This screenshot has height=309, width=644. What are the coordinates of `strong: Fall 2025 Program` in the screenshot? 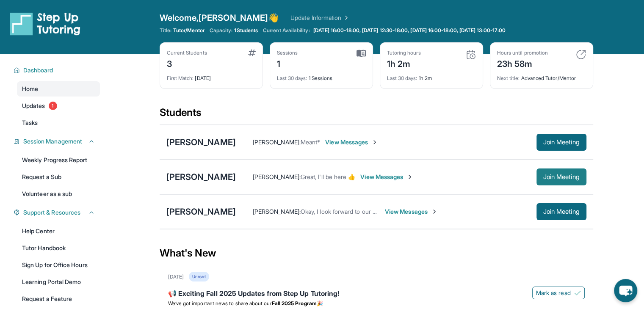 It's located at (294, 303).